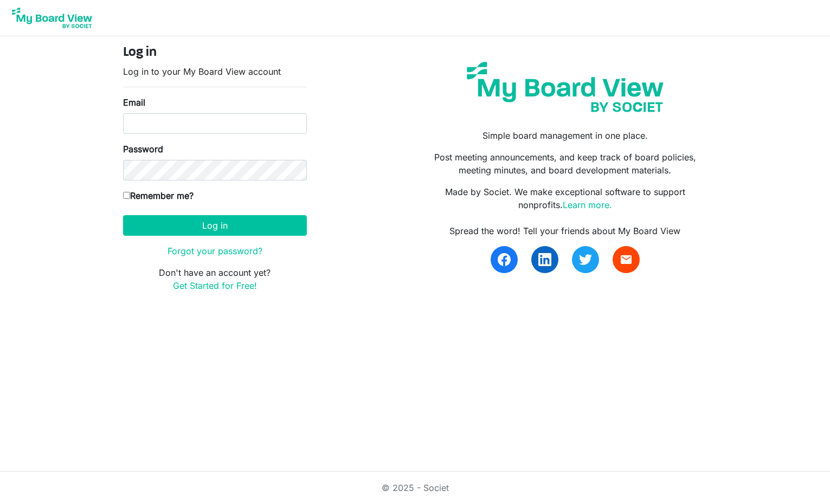 The height and width of the screenshot is (504, 830). What do you see at coordinates (215, 71) in the screenshot?
I see `p: Log in to your My Board View account` at bounding box center [215, 71].